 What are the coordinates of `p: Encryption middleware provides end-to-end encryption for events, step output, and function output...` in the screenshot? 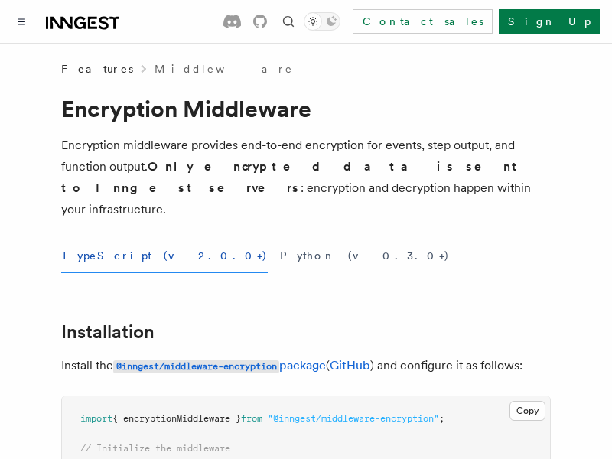 It's located at (306, 177).